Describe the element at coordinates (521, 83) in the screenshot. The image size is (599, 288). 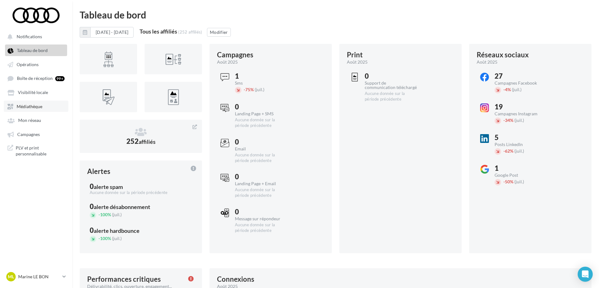
I see `div: Campagnes Facebook` at that location.